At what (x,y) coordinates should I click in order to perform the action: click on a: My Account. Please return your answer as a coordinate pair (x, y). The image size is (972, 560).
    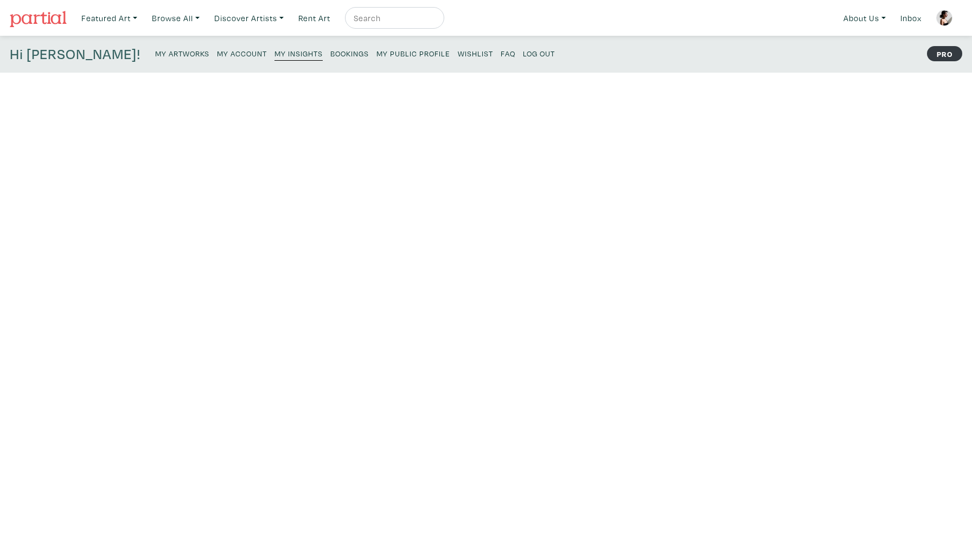
    Looking at the image, I should click on (242, 53).